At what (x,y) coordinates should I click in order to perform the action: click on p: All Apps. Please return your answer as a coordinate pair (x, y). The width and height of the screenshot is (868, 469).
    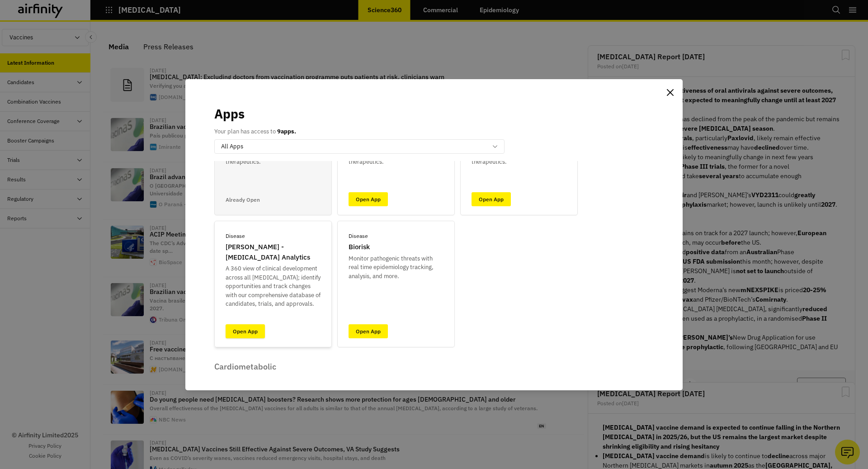
    Looking at the image, I should click on (232, 146).